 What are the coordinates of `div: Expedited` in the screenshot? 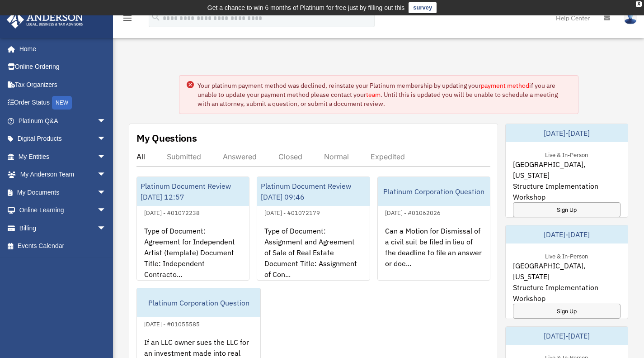 It's located at (388, 156).